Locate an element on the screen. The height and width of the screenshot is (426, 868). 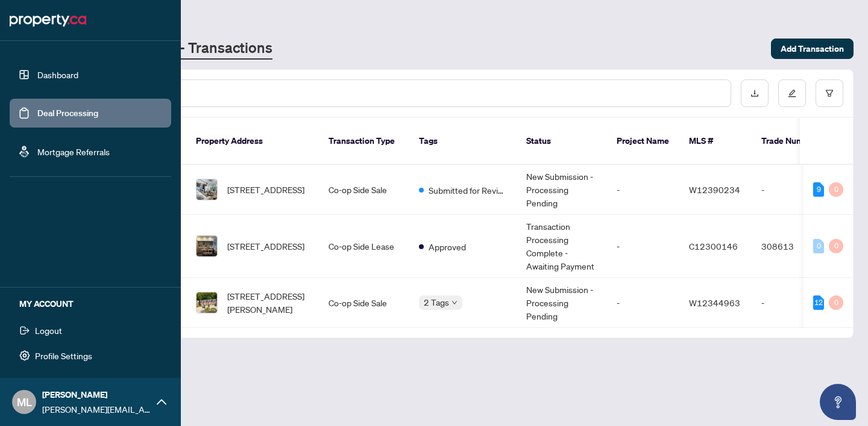
span: 2 Tags is located at coordinates (437, 302).